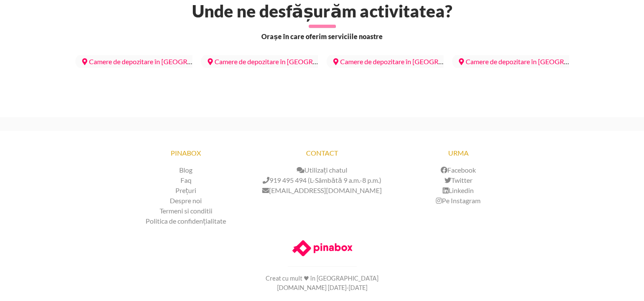  Describe the element at coordinates (461, 190) in the screenshot. I see `font: Linkedin` at that location.